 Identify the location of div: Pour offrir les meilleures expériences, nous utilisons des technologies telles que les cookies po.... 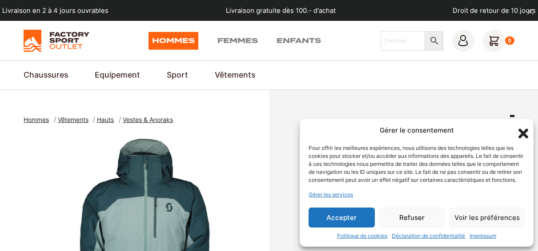
(416, 164).